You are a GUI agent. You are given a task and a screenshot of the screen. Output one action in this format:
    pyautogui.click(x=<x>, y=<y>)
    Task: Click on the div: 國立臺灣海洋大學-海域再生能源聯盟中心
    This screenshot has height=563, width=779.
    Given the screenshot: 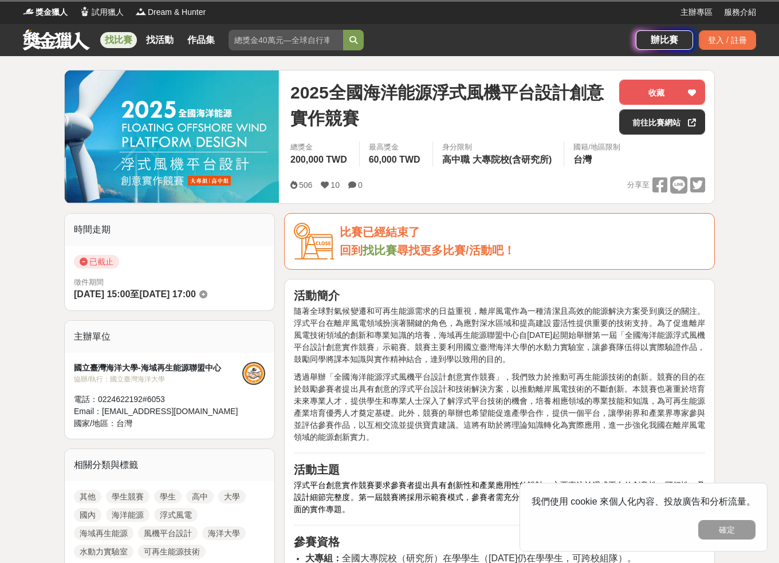 What is the action you would take?
    pyautogui.click(x=158, y=368)
    